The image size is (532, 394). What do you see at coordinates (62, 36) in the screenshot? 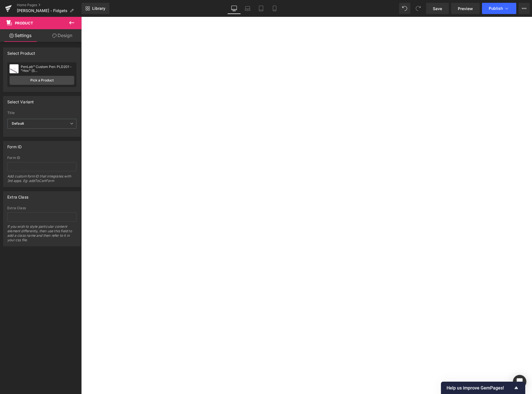
I see `a: Design` at bounding box center [62, 36].